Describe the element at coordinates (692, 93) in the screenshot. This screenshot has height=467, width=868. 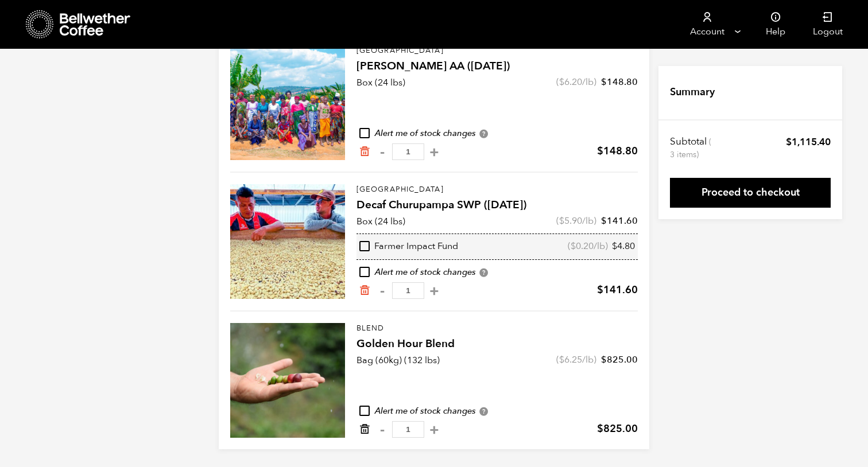
I see `h4: Summary` at that location.